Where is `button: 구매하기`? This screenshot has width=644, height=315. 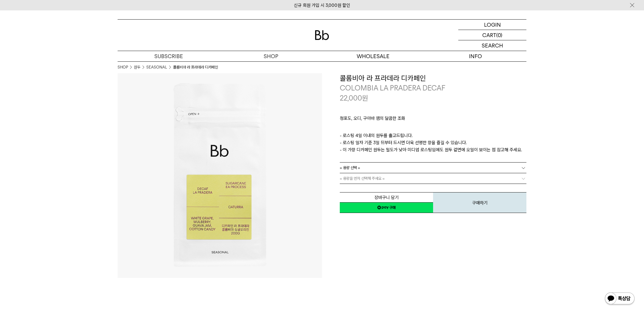 button: 구매하기 is located at coordinates (480, 202).